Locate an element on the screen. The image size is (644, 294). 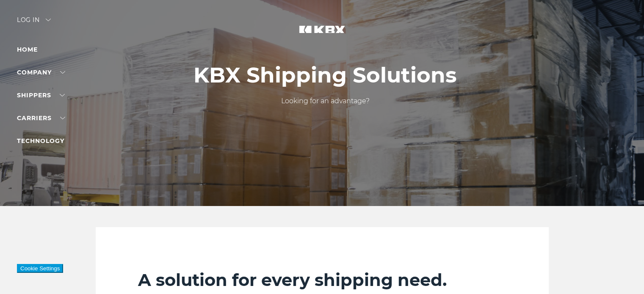
img: kbx logo is located at coordinates (322, 35).